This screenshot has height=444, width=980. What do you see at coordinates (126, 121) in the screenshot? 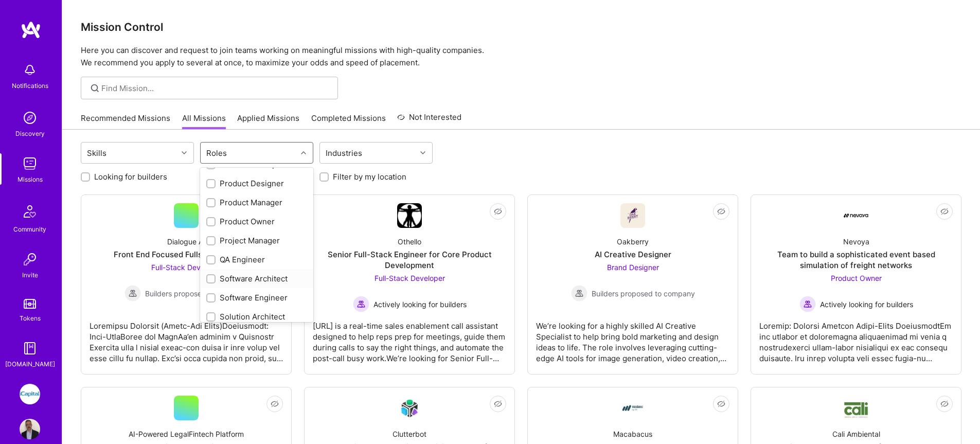
I see `a: Recommended Missions` at bounding box center [126, 121].